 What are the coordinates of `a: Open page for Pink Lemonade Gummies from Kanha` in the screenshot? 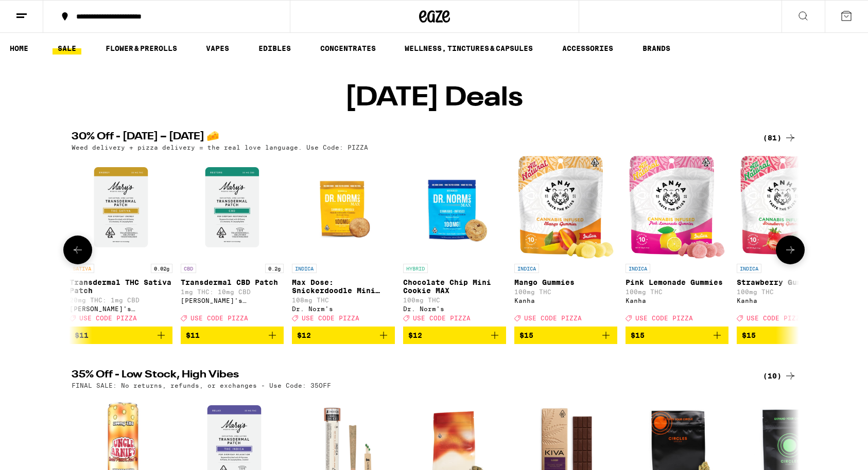 It's located at (677, 241).